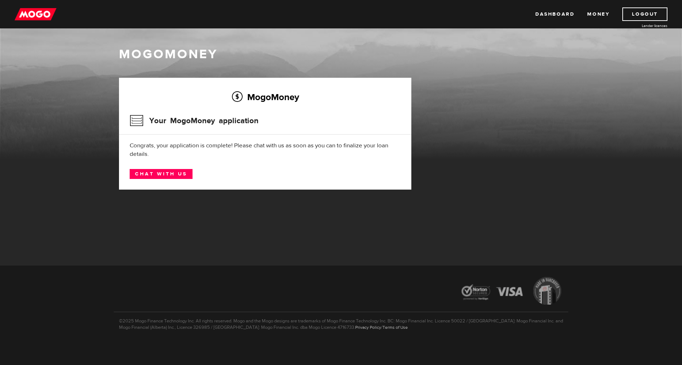 The image size is (682, 365). What do you see at coordinates (194, 121) in the screenshot?
I see `h3: Your MogoMoney application` at bounding box center [194, 121].